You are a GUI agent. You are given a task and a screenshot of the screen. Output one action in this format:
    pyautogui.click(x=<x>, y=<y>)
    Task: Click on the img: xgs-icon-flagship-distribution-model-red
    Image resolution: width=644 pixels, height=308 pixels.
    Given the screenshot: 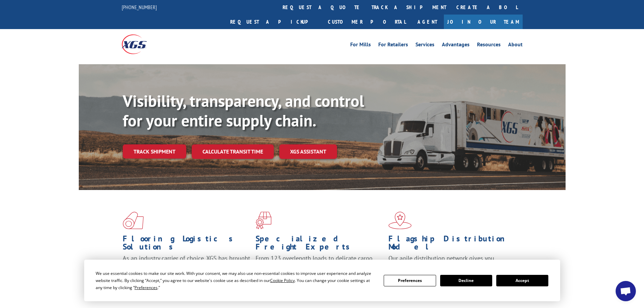 What is the action you would take?
    pyautogui.click(x=400, y=220)
    